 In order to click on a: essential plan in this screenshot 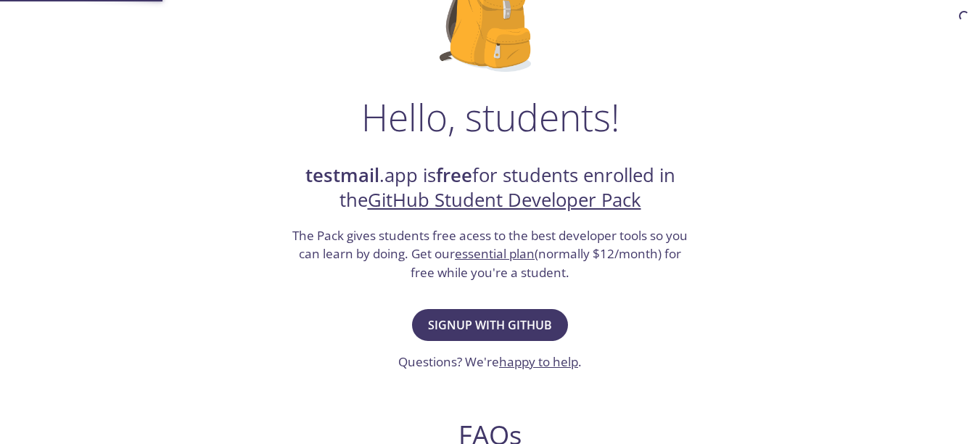, I will do `click(495, 253)`.